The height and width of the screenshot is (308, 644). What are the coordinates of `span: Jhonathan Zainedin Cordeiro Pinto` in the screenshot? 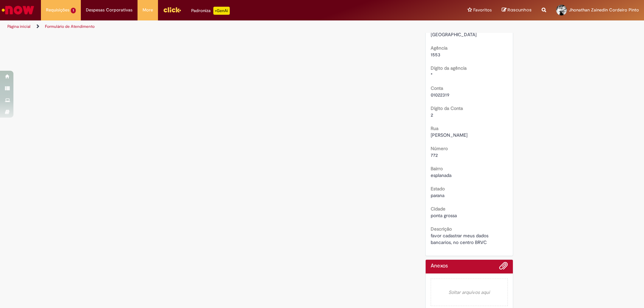 It's located at (604, 10).